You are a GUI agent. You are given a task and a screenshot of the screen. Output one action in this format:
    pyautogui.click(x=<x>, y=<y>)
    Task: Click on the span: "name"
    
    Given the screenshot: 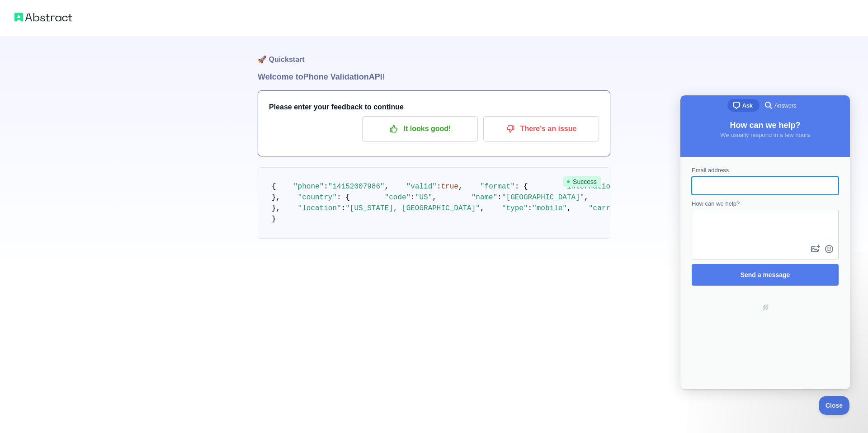 What is the action you would take?
    pyautogui.click(x=485, y=198)
    